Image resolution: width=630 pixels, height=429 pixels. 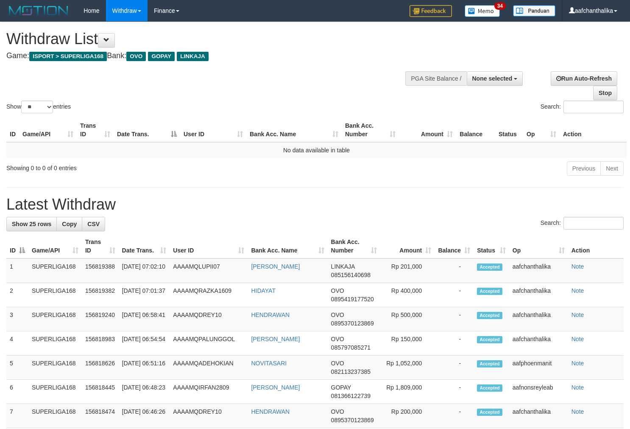 I want to click on th: Balance: activate to sort column ascending, so click(x=454, y=246).